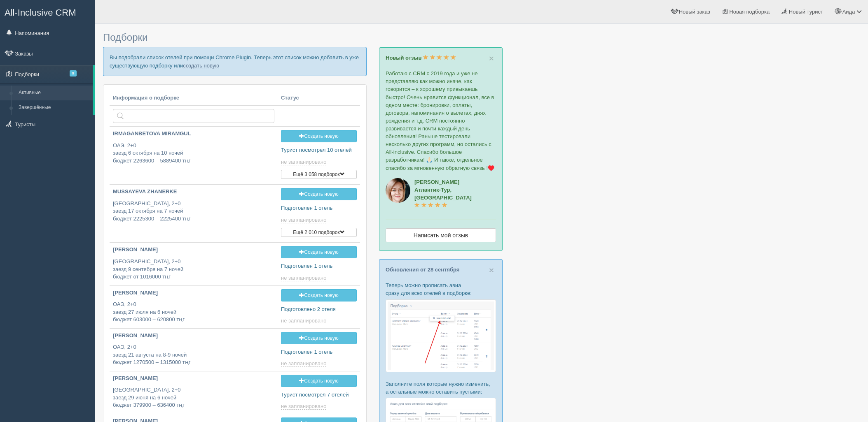 The height and width of the screenshot is (422, 868). I want to click on p: ОАЭ, 2+0 заезд 6 октября на 10 ночей бюджет 2263600 – 5889400 тңг, so click(194, 153).